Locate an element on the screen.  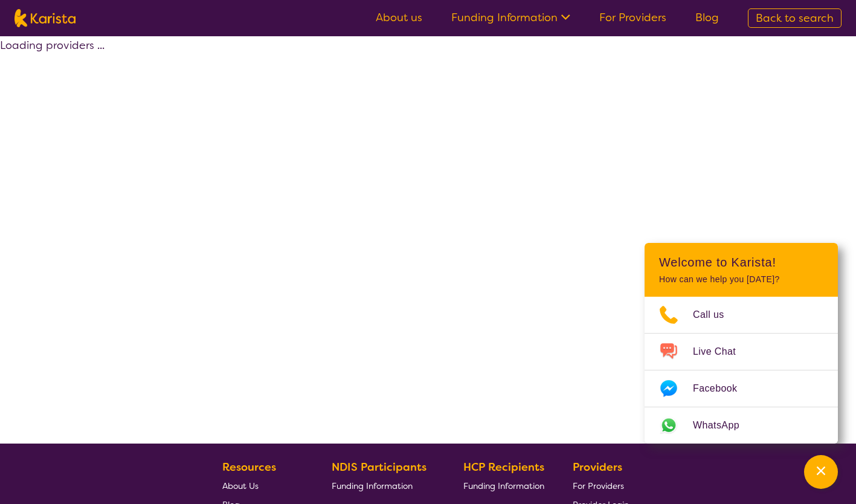
b: Resources is located at coordinates (249, 466).